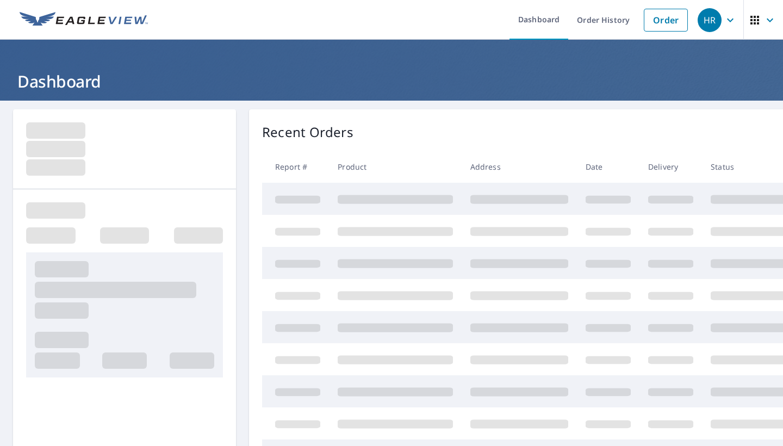 The image size is (783, 446). I want to click on th: Date, so click(608, 166).